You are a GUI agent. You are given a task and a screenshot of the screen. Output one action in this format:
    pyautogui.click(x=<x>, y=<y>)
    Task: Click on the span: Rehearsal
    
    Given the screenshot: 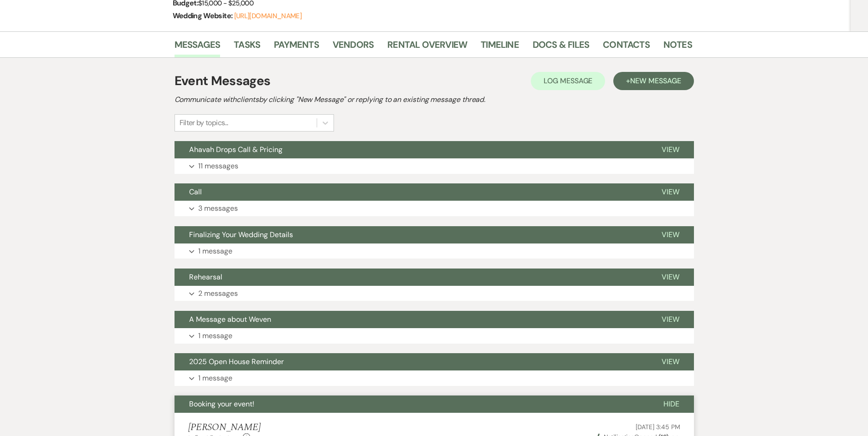 What is the action you would take?
    pyautogui.click(x=205, y=277)
    